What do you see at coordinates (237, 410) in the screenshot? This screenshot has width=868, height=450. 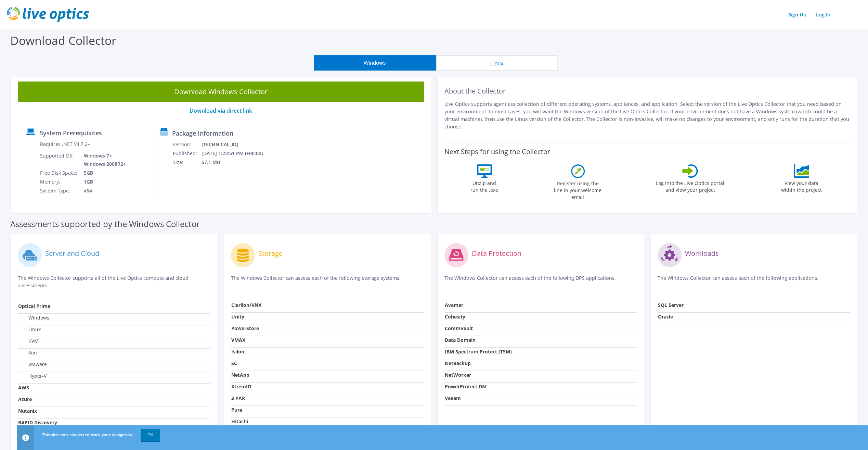 I see `strong: Pure` at bounding box center [237, 410].